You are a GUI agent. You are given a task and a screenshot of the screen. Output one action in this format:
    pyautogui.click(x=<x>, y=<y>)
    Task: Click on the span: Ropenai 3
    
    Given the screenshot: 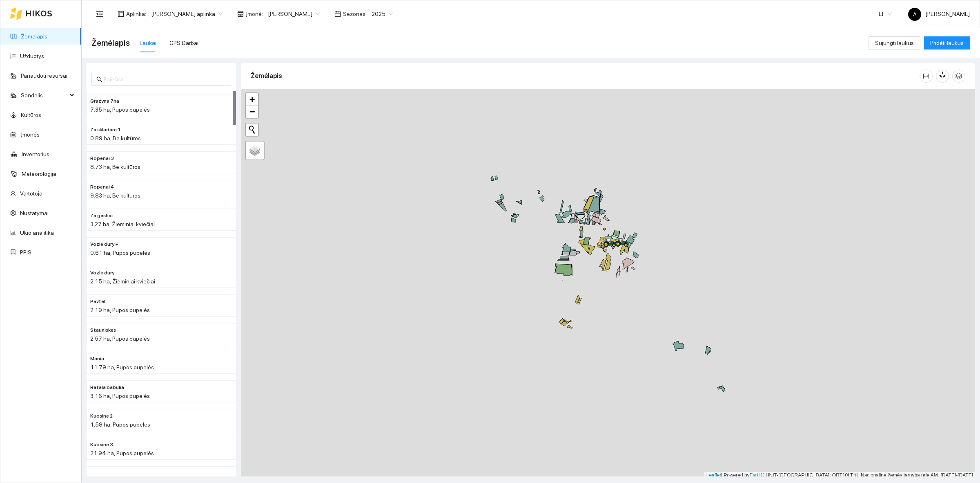 What is the action you would take?
    pyautogui.click(x=102, y=158)
    